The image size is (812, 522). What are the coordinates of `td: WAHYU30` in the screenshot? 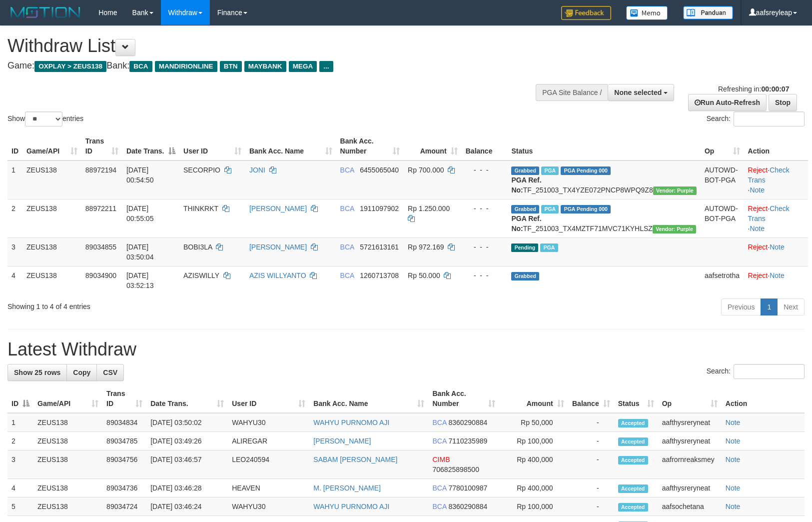 It's located at (269, 507).